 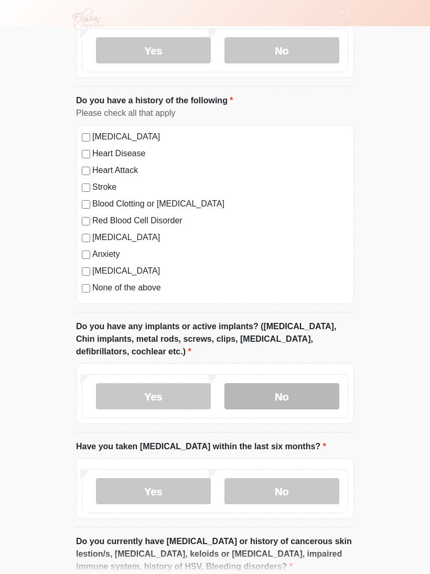 What do you see at coordinates (88, 19) in the screenshot?
I see `img: Elysian Aesthetics Logo` at bounding box center [88, 19].